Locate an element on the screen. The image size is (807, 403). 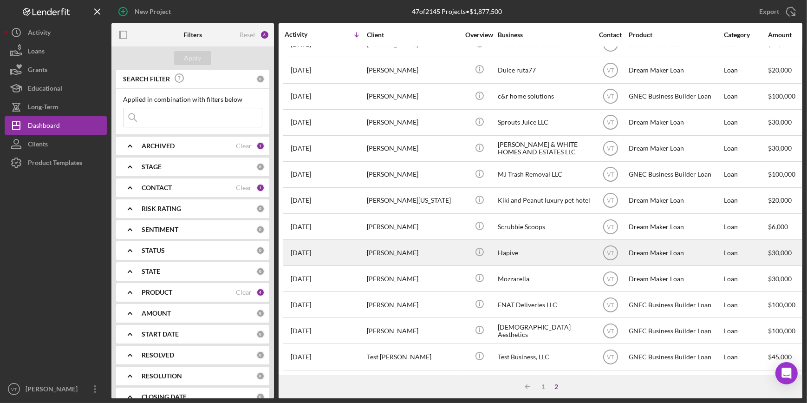
div: Clients is located at coordinates (38, 145).